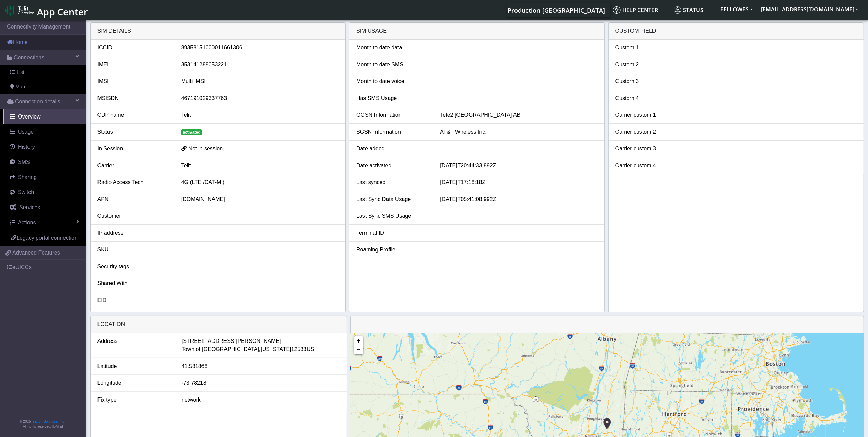 This screenshot has width=868, height=437. I want to click on div: APN, so click(135, 200).